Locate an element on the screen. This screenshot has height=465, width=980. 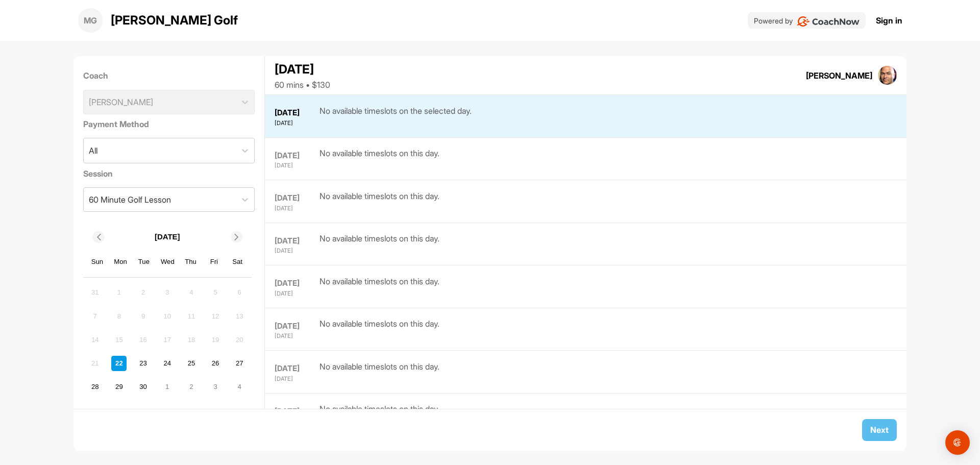
div: Sat is located at coordinates (237, 262).